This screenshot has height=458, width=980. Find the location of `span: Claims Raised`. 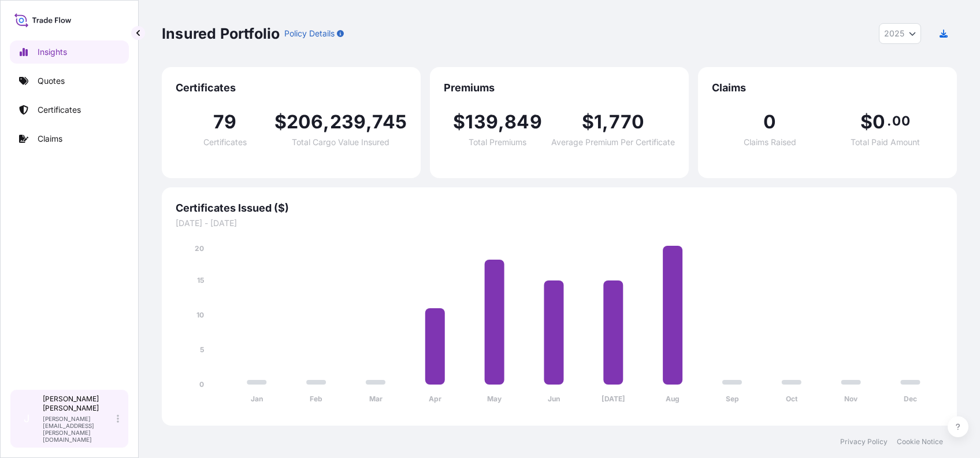

span: Claims Raised is located at coordinates (769, 142).